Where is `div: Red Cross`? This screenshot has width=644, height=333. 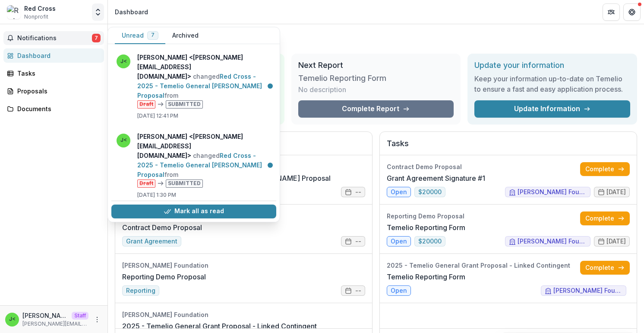 div: Red Cross is located at coordinates (39, 8).